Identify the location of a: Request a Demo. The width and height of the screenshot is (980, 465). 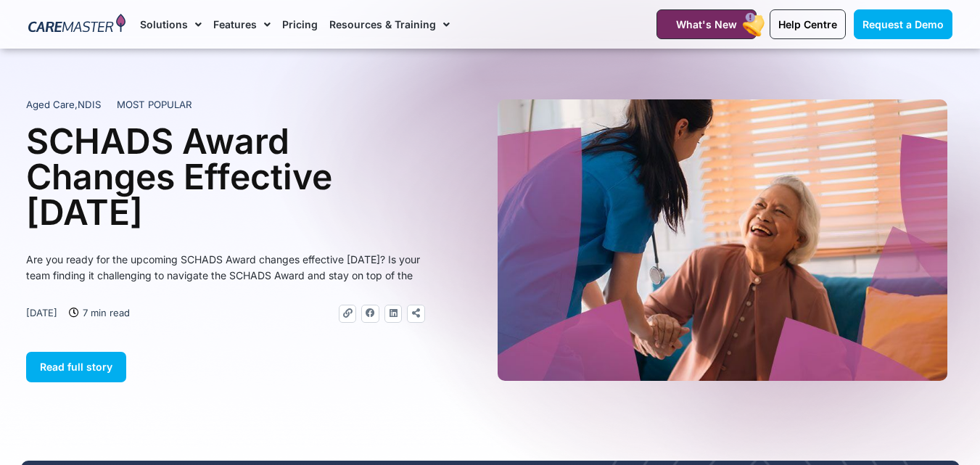
(903, 24).